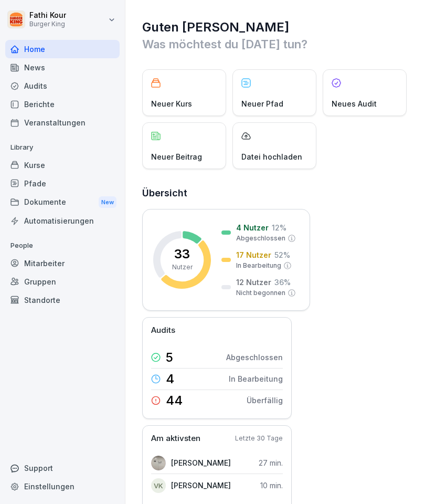 This screenshot has width=425, height=504. I want to click on div: Einstellungen, so click(62, 486).